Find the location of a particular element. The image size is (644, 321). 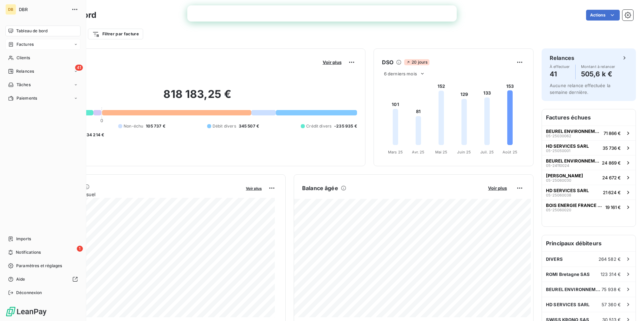

span: BOIS ENERGIE FRANCE SNC is located at coordinates (574, 205).